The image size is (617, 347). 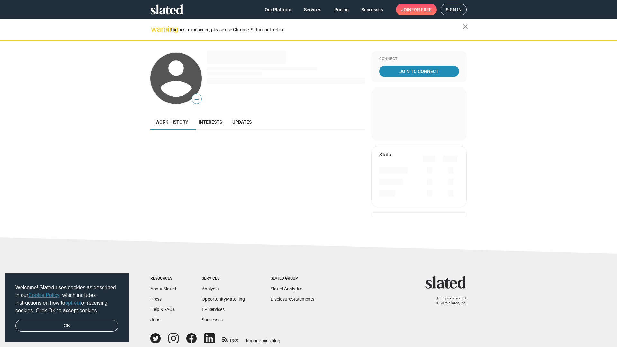 I want to click on span: Welcome! Slated uses cookies as described in our , which includes instructions on how to of recei..., so click(x=67, y=299).